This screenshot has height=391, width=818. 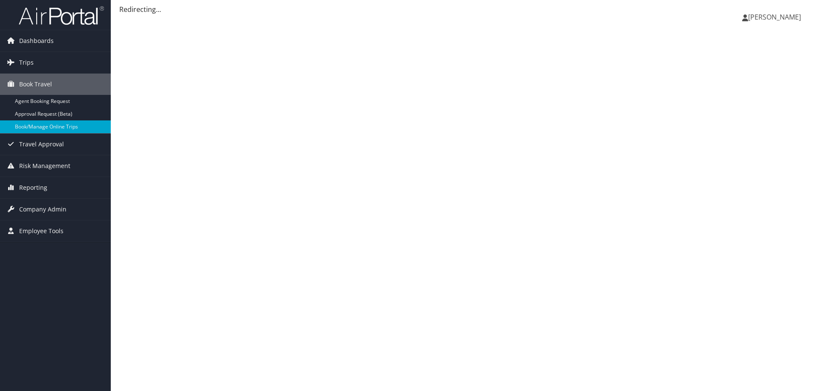 I want to click on span: Travel Approval, so click(x=41, y=144).